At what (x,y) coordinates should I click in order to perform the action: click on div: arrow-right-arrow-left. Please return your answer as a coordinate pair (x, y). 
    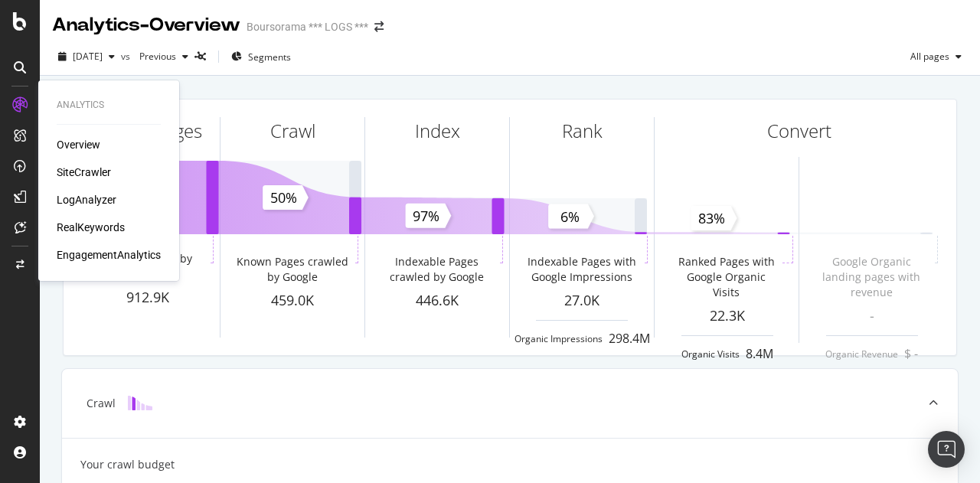
    Looking at the image, I should click on (379, 27).